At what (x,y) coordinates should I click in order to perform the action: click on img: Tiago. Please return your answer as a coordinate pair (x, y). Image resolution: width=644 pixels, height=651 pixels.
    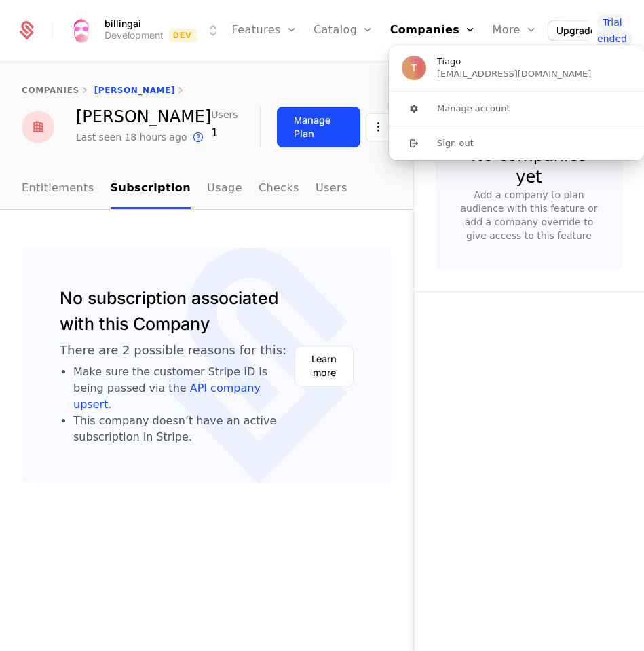
    Looking at the image, I should click on (414, 68).